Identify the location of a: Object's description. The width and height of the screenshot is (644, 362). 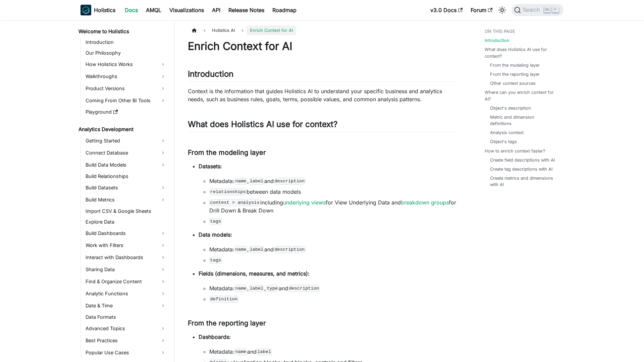
(510, 108).